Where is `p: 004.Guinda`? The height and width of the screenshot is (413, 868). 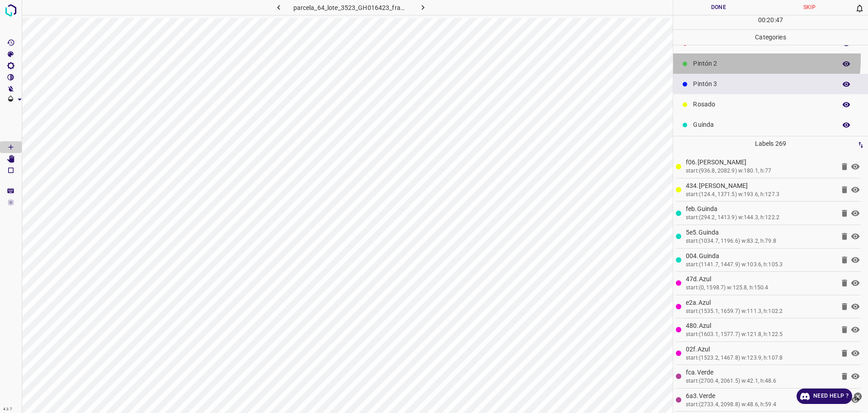 p: 004.Guinda is located at coordinates (760, 255).